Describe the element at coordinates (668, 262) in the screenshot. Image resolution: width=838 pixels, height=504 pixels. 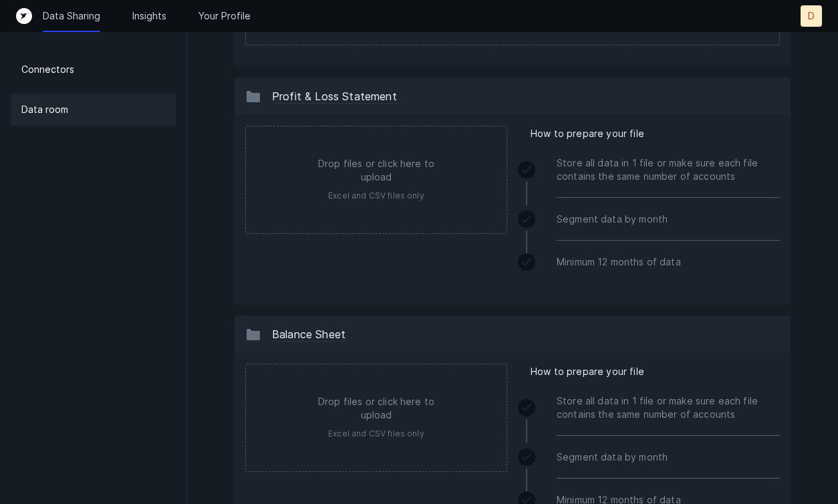
I see `div: Minimum 12 months of data` at that location.